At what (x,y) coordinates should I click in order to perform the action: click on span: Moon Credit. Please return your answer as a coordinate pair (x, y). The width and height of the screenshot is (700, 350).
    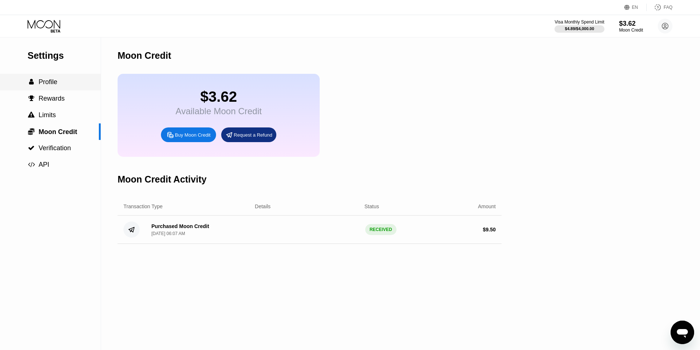
    Looking at the image, I should click on (58, 132).